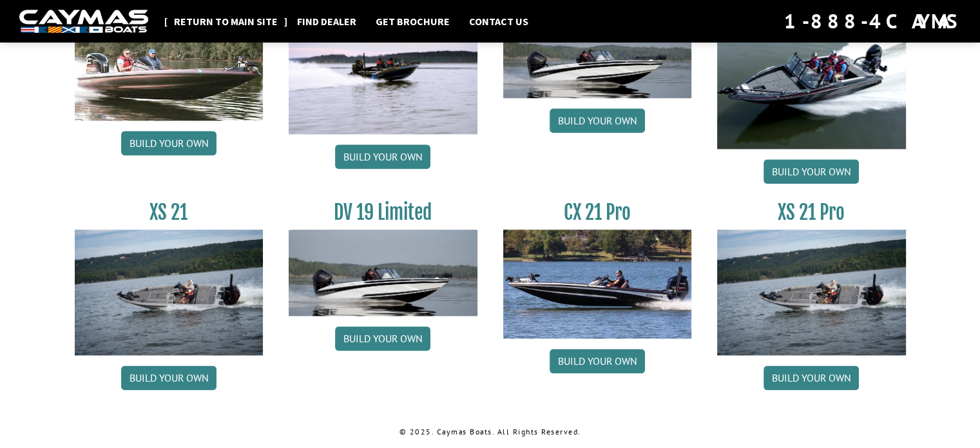 This screenshot has width=980, height=448. I want to click on a: Contact Us, so click(498, 21).